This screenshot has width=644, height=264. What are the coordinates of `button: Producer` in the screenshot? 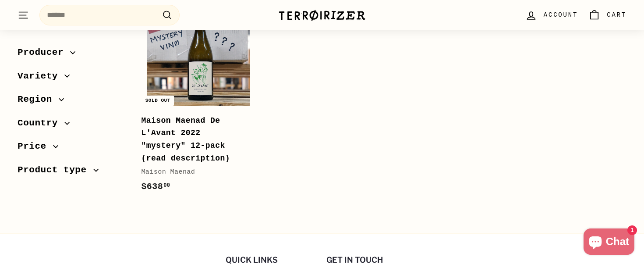 It's located at (72, 55).